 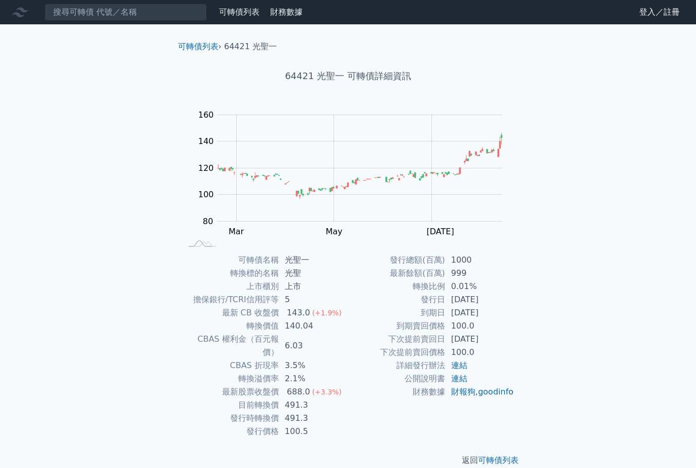 I want to click on td: 上市, so click(x=313, y=286).